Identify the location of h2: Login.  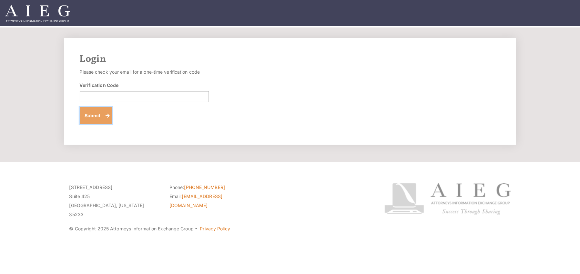
(290, 59).